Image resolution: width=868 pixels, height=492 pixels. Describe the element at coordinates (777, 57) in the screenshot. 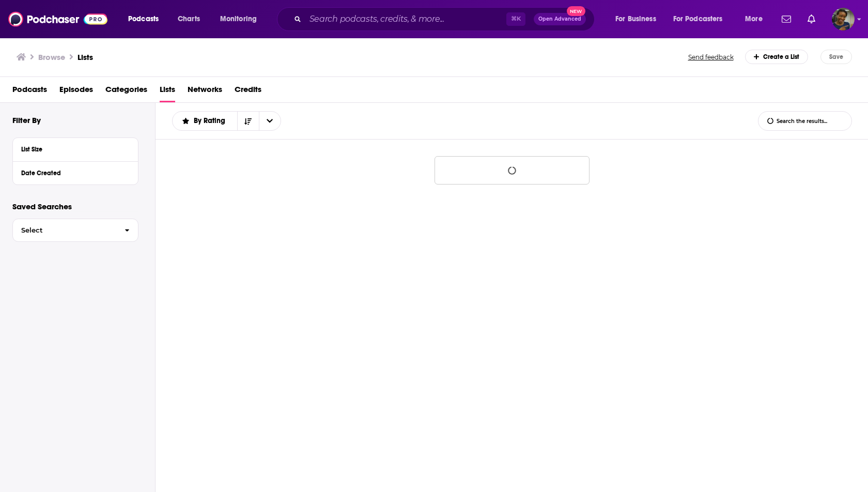

I see `div: Create a List` at that location.